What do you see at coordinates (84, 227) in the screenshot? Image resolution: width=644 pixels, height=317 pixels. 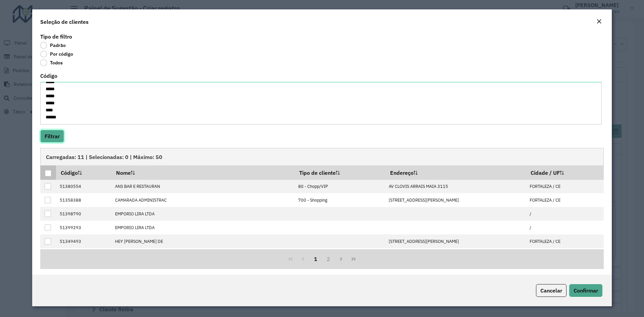 I see `td: 51399293` at bounding box center [84, 227].